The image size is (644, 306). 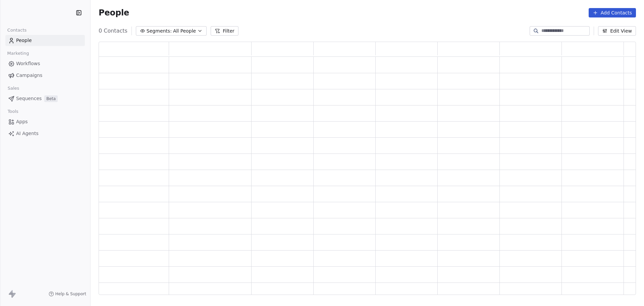 I want to click on span: Marketing, so click(x=18, y=53).